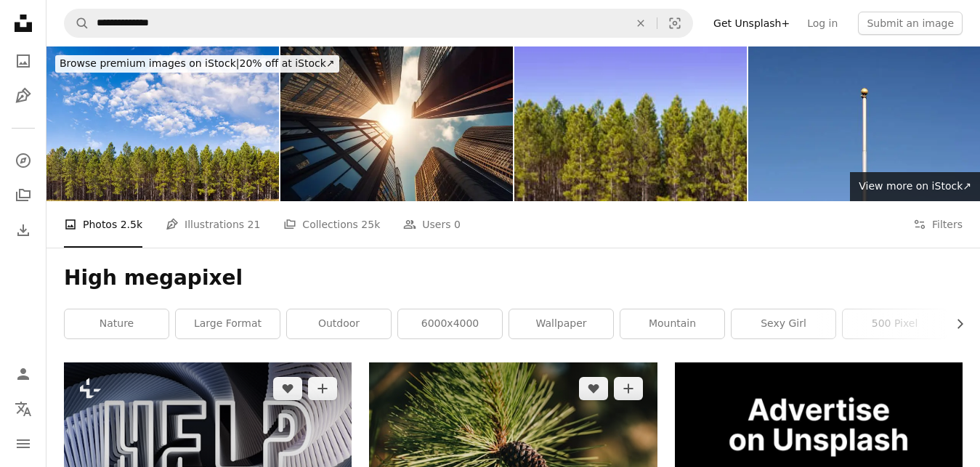 The height and width of the screenshot is (467, 980). What do you see at coordinates (561, 324) in the screenshot?
I see `a: wallpaper` at bounding box center [561, 324].